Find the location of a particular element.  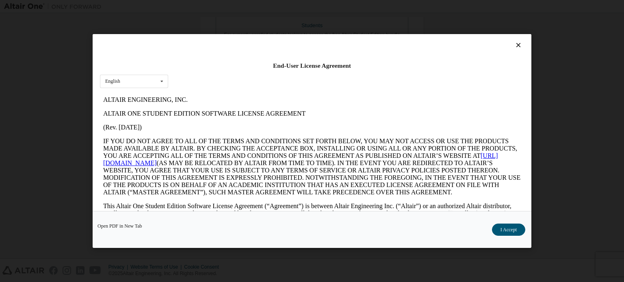

p: ALTAIR ONE STUDENT EDITION SOFTWARE LICENSE AGREEMENT is located at coordinates (212, 21).